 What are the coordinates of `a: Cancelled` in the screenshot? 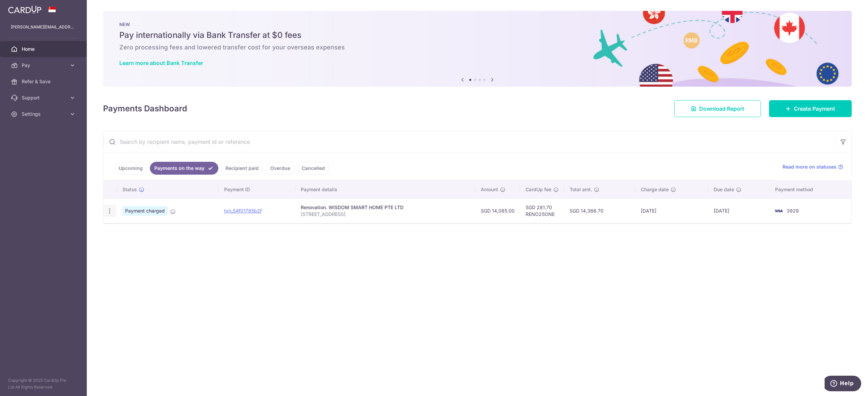 It's located at (313, 168).